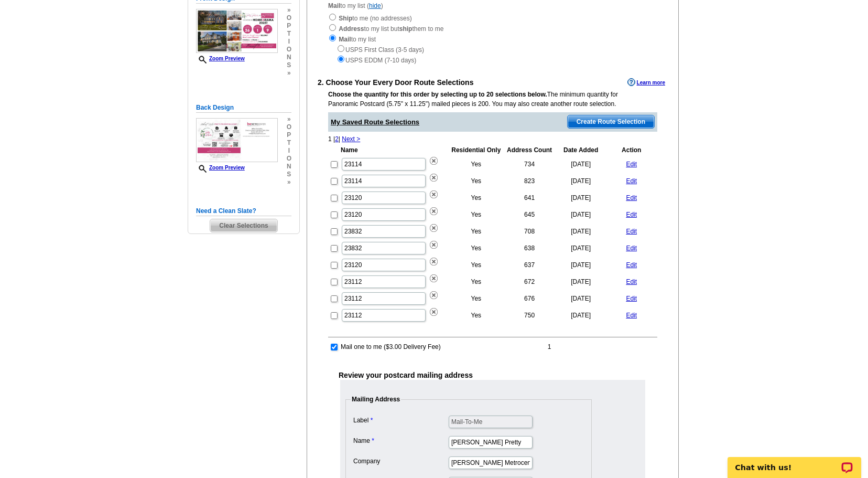 This screenshot has height=478, width=868. Describe the element at coordinates (401, 420) in the screenshot. I see `label: Label` at that location.